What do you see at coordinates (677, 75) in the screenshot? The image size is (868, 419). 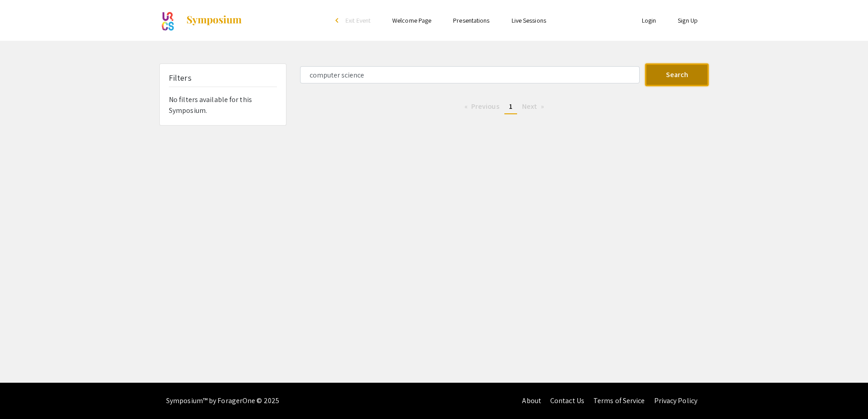 I see `button: Search` at bounding box center [677, 75].